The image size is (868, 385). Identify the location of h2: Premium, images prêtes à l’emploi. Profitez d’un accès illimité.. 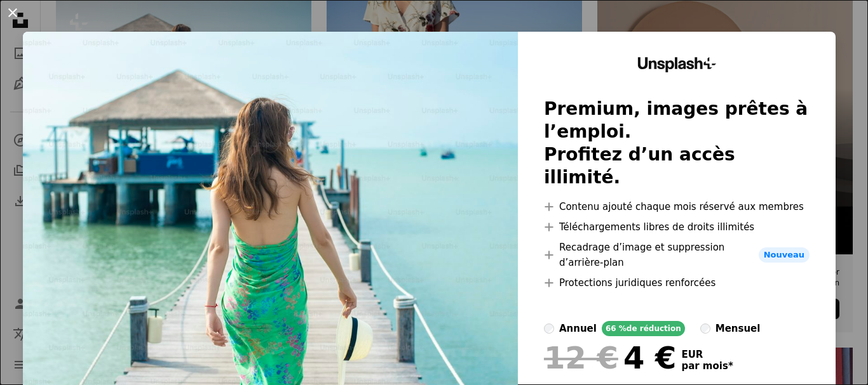
(677, 143).